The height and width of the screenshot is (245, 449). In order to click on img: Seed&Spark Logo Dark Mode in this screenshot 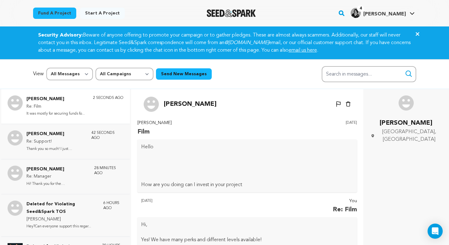, I will do `click(231, 13)`.